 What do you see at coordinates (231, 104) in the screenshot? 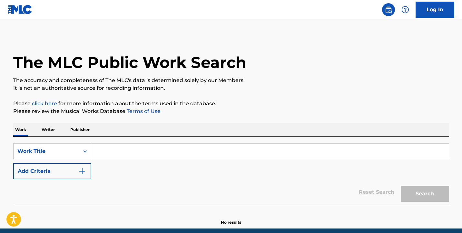
I see `p: Please for more information about the terms used in the database.` at bounding box center [231, 104].